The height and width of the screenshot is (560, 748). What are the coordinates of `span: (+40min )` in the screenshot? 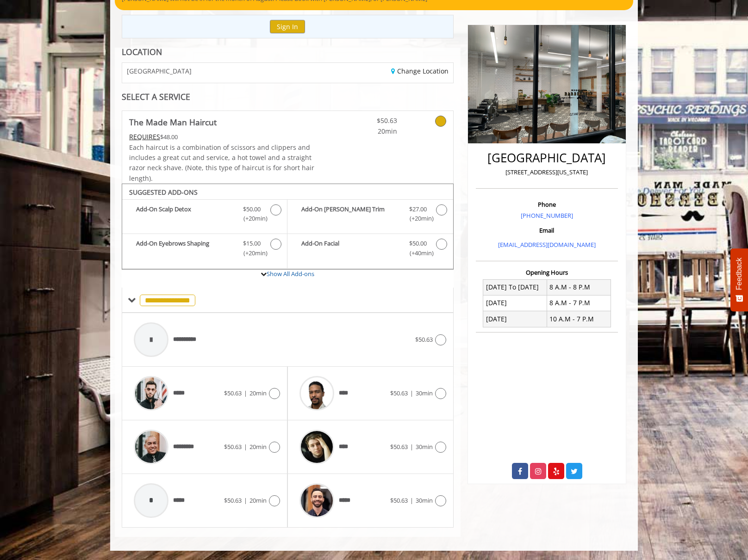 It's located at (417, 253).